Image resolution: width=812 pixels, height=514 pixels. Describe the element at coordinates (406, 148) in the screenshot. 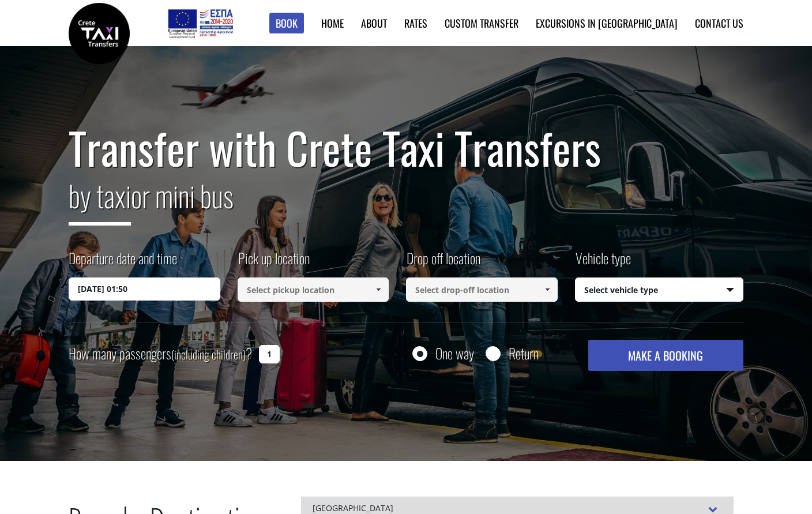

I see `h1: Transfer with Crete Taxi Transfers` at that location.